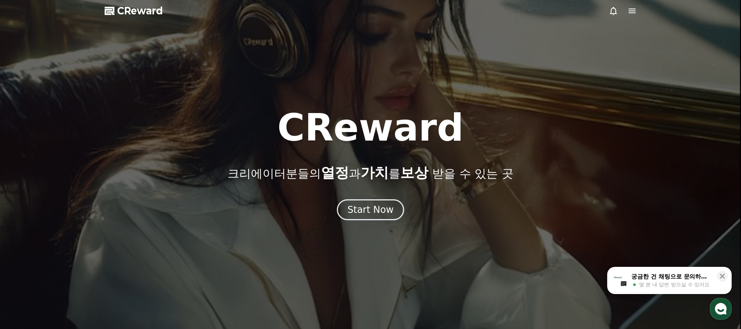 This screenshot has width=741, height=329. What do you see at coordinates (134, 11) in the screenshot?
I see `a: CReward` at bounding box center [134, 11].